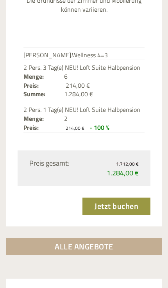 The width and height of the screenshot is (168, 288). What do you see at coordinates (84, 76) in the screenshot?
I see `td: 6` at bounding box center [84, 76].